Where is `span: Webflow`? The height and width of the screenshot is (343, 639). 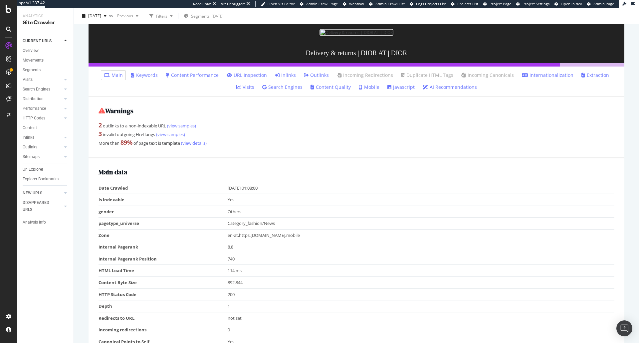
span: Webflow is located at coordinates (356, 4).